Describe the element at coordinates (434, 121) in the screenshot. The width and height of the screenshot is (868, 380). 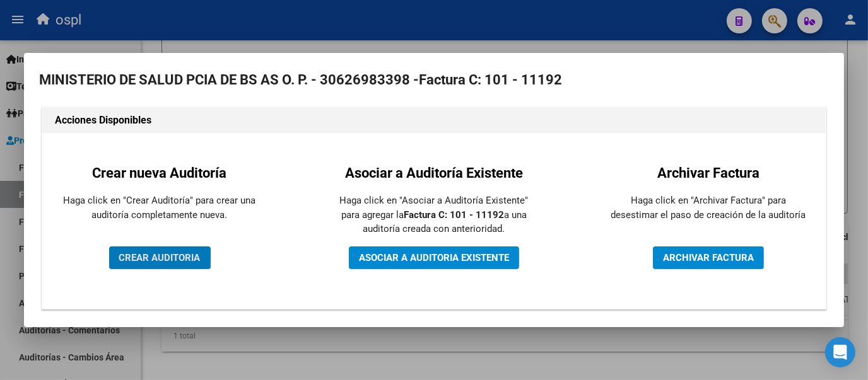
I see `h1: Acciones Disponibles` at that location.